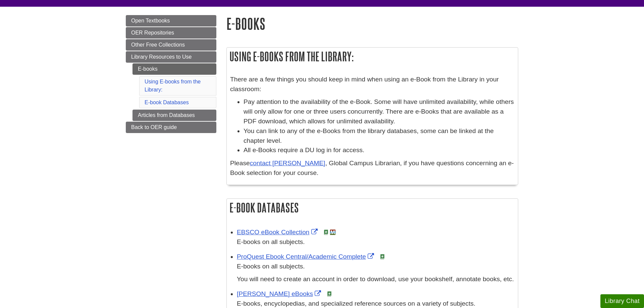 Image resolution: width=644 pixels, height=308 pixels. I want to click on a: E-books, so click(174, 69).